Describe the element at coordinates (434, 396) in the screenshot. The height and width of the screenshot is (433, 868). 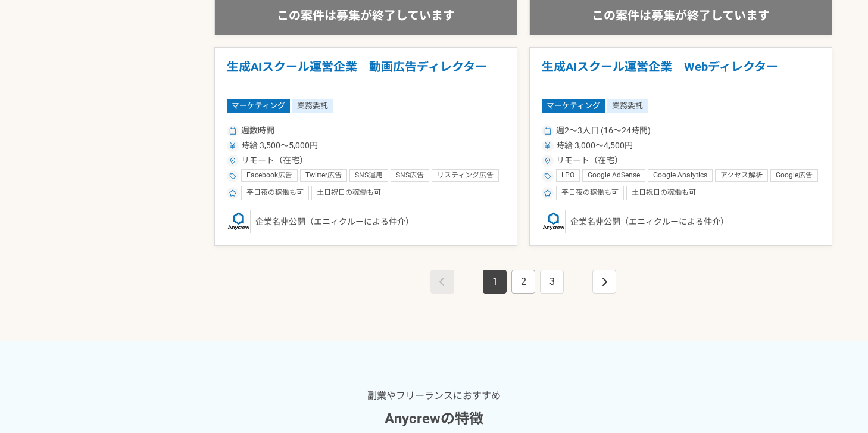
I see `p: 副業やフリーランスにおすすめ` at that location.